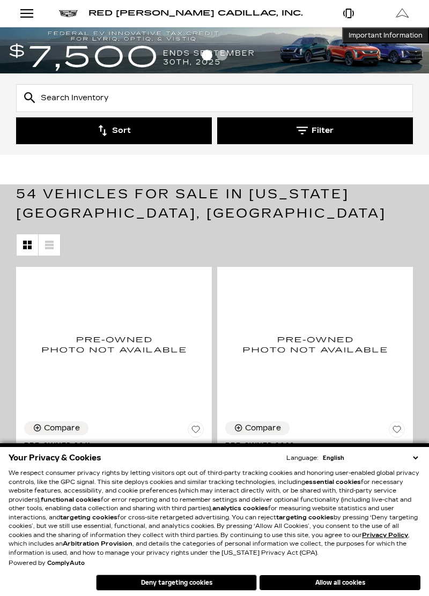  What do you see at coordinates (68, 13) in the screenshot?
I see `a: Cadillac logo` at bounding box center [68, 13].